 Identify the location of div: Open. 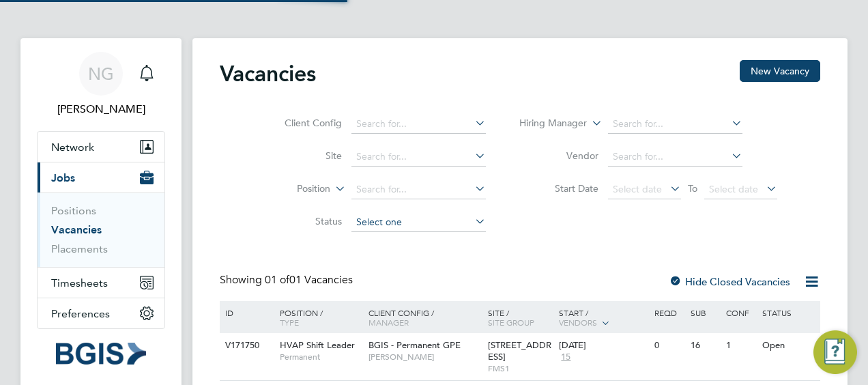
(788, 346).